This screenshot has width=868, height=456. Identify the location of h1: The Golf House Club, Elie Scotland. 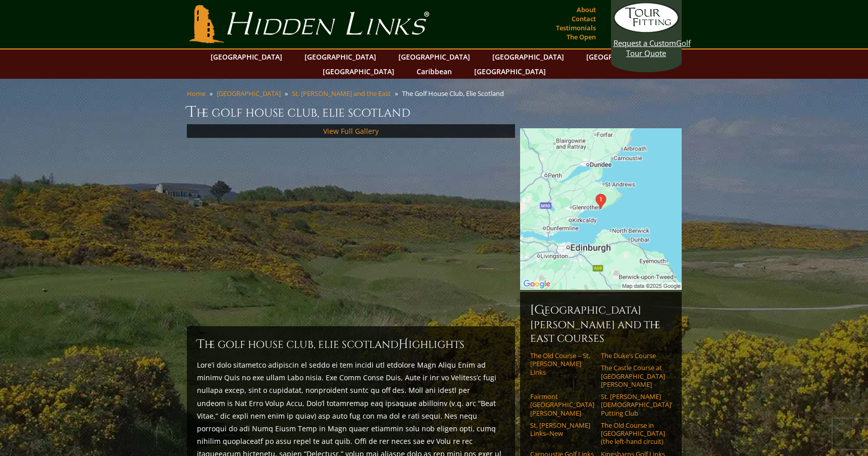
(434, 112).